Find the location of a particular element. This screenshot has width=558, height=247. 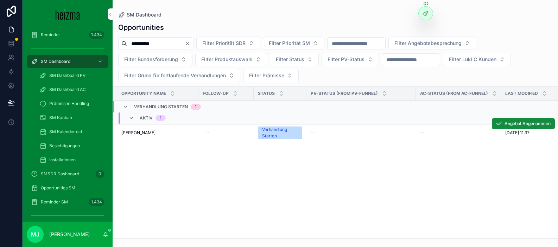

span: Besichtigungen is located at coordinates (64, 146).